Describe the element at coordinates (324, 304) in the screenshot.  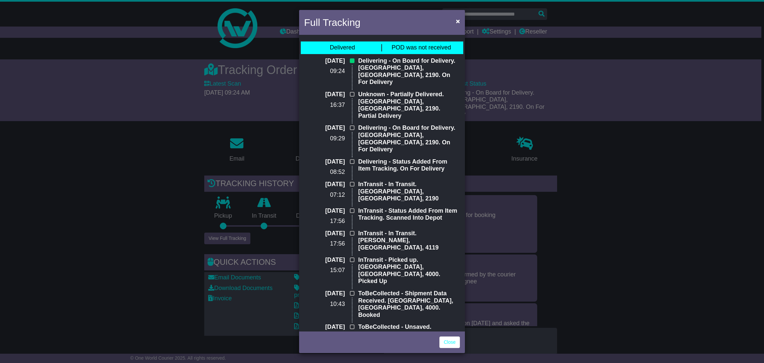
I see `p: 10:43` at that location.